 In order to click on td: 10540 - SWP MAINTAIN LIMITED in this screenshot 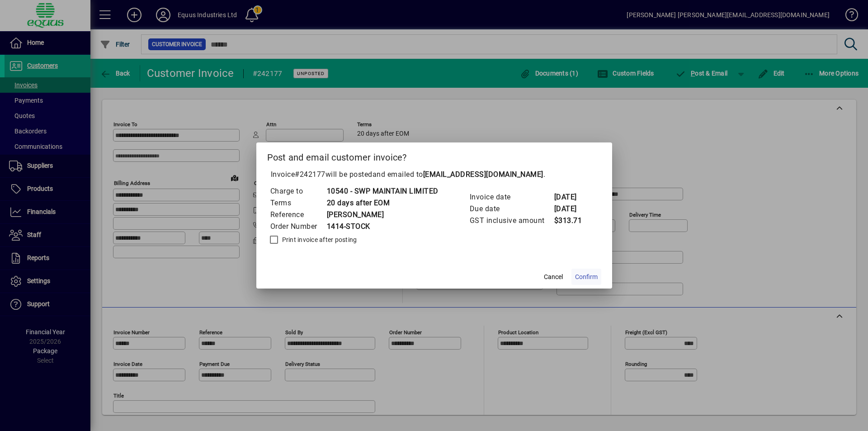, I will do `click(383, 191)`.